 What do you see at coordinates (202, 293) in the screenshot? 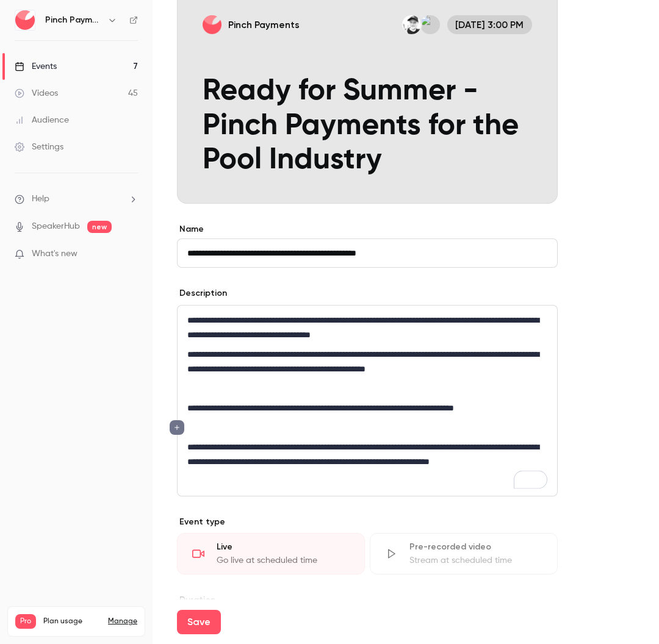
I see `label: Description` at bounding box center [202, 293].